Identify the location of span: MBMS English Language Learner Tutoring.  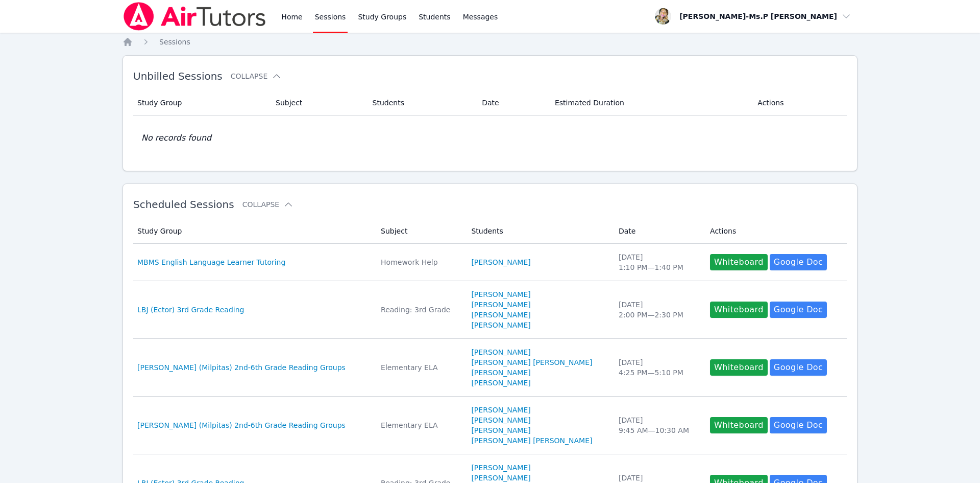
(211, 262).